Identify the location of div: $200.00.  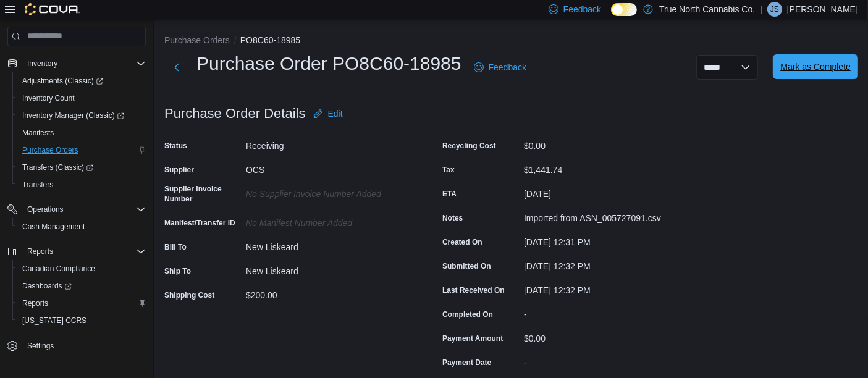
(328, 293).